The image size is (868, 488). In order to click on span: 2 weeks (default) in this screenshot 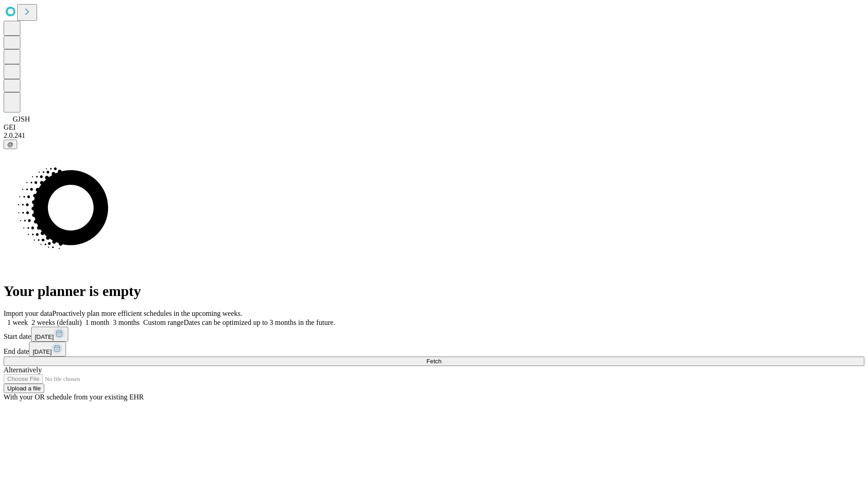, I will do `click(57, 322)`.